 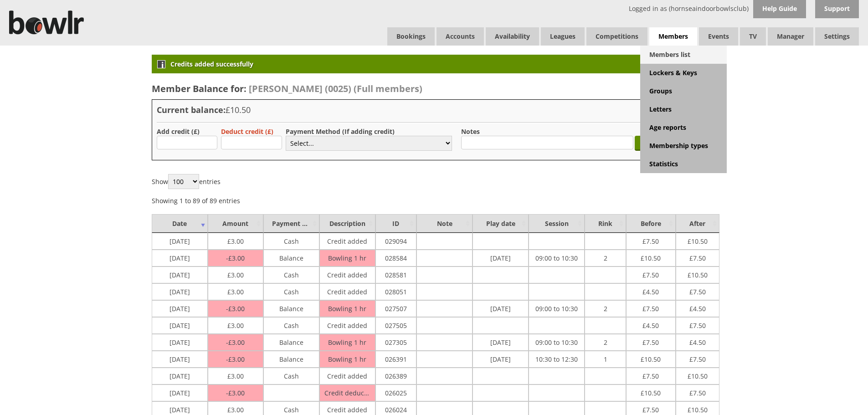 I want to click on td: Date : activate to sort column ascending, so click(x=179, y=223).